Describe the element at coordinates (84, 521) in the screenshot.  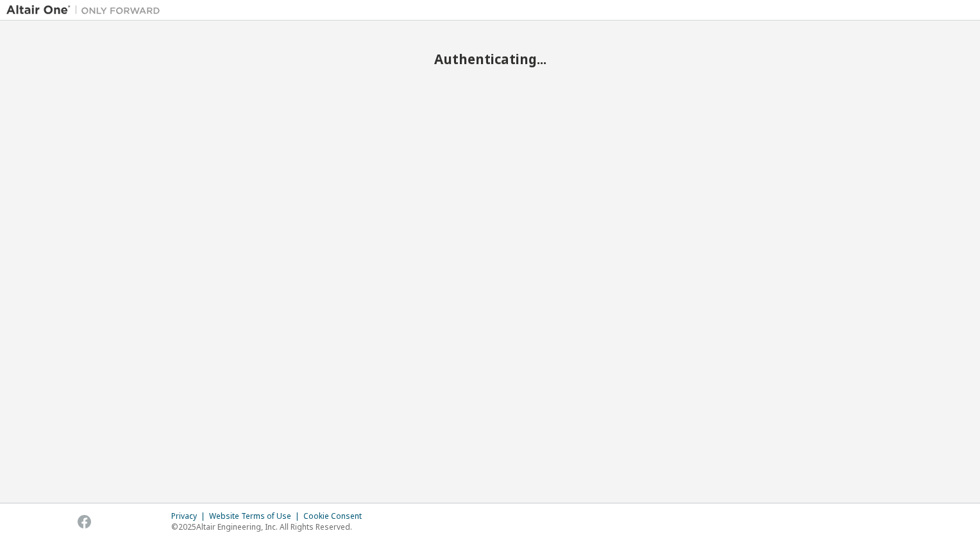
I see `img: facebook.svg` at that location.